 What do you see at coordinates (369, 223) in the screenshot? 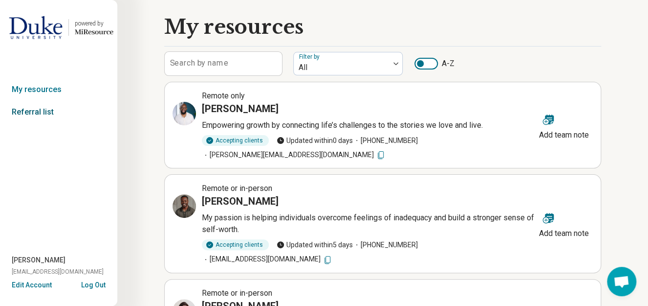
I see `p: My passion is helping individuals overcome feelings of inadequacy and build a stronger sense of s...` at bounding box center [369, 223].